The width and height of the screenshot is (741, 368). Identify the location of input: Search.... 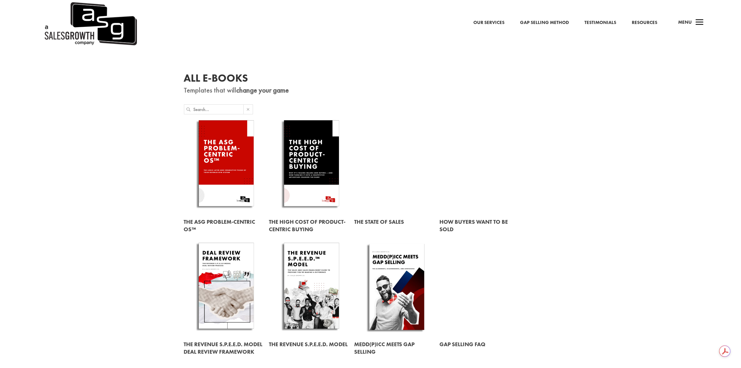
(219, 109).